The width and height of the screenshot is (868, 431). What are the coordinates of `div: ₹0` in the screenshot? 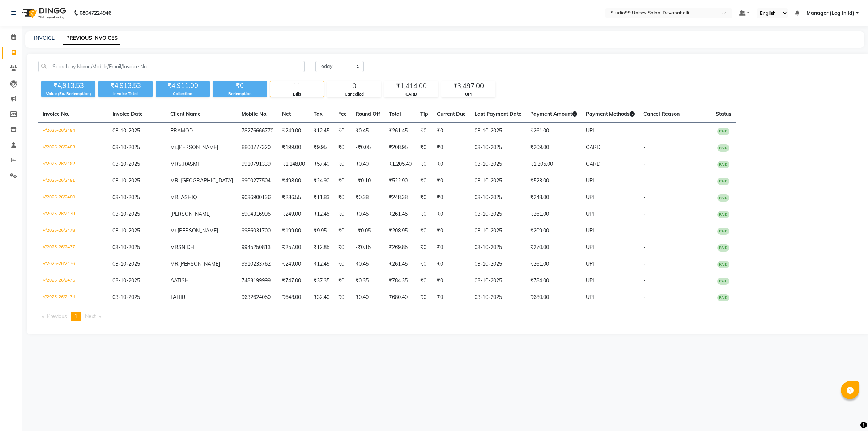 It's located at (240, 86).